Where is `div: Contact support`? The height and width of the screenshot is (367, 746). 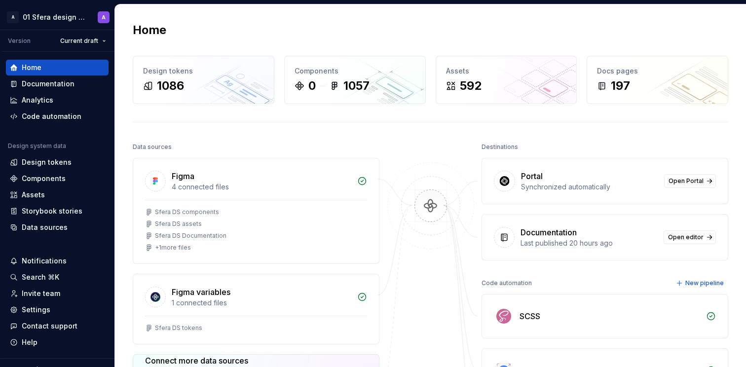 div: Contact support is located at coordinates (49, 326).